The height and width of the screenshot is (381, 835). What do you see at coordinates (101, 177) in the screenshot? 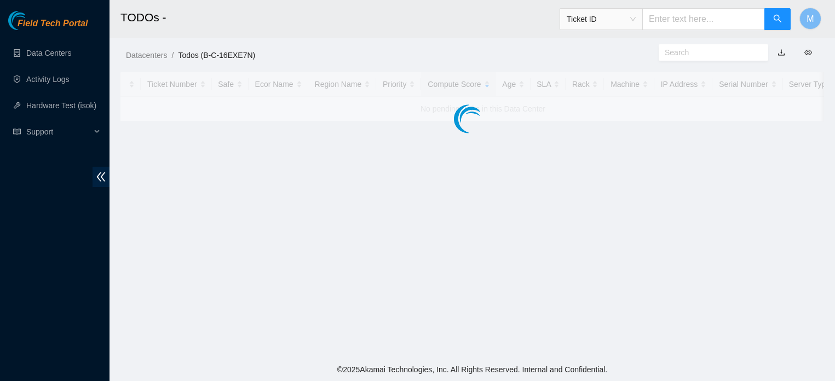
I see `span: double-left` at bounding box center [101, 177].